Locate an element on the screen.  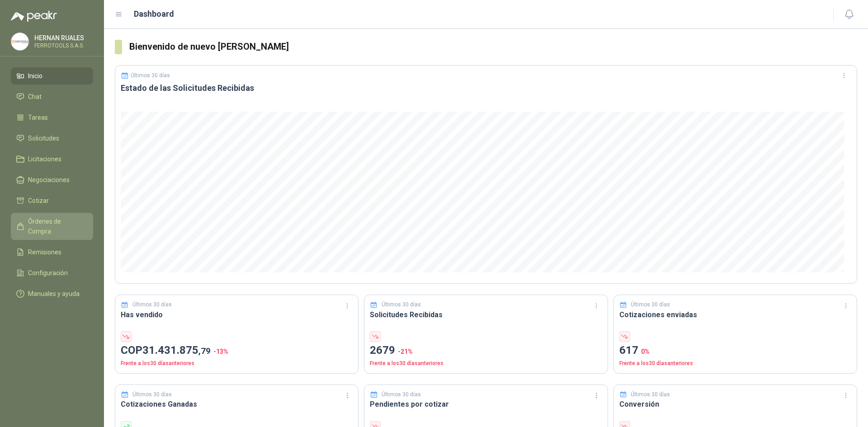
h3: Solicitudes Recibidas is located at coordinates (486, 315).